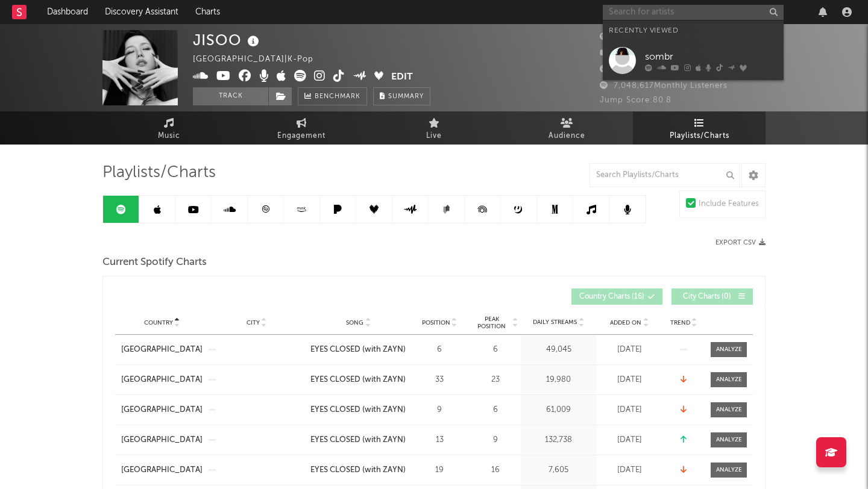 This screenshot has width=868, height=489. Describe the element at coordinates (712, 296) in the screenshot. I see `button: City Charts(0)` at that location.